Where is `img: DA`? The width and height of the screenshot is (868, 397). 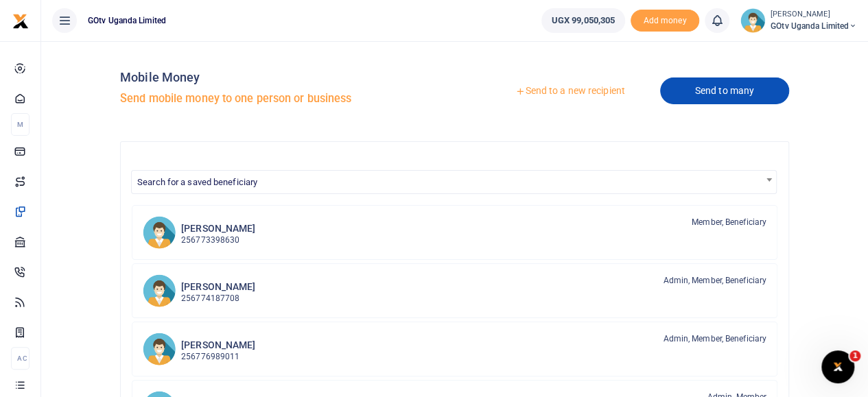 img: DA is located at coordinates (159, 290).